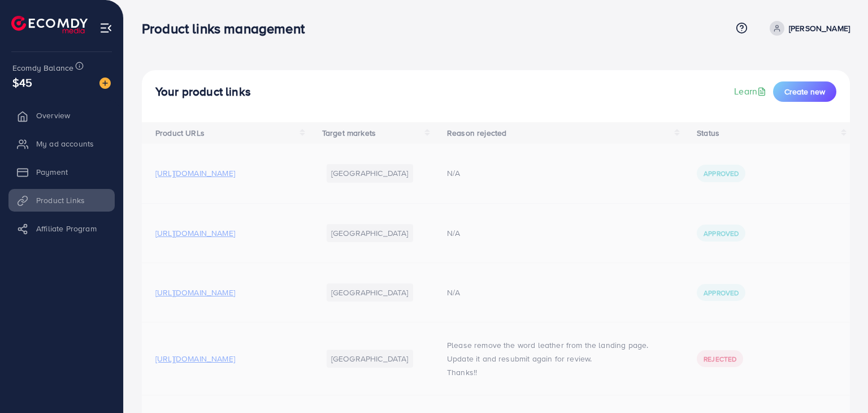 Image resolution: width=868 pixels, height=413 pixels. I want to click on img: image, so click(105, 83).